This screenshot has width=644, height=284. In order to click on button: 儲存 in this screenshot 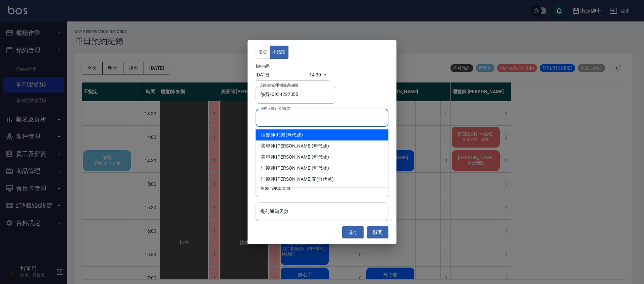, I will do `click(353, 232)`.